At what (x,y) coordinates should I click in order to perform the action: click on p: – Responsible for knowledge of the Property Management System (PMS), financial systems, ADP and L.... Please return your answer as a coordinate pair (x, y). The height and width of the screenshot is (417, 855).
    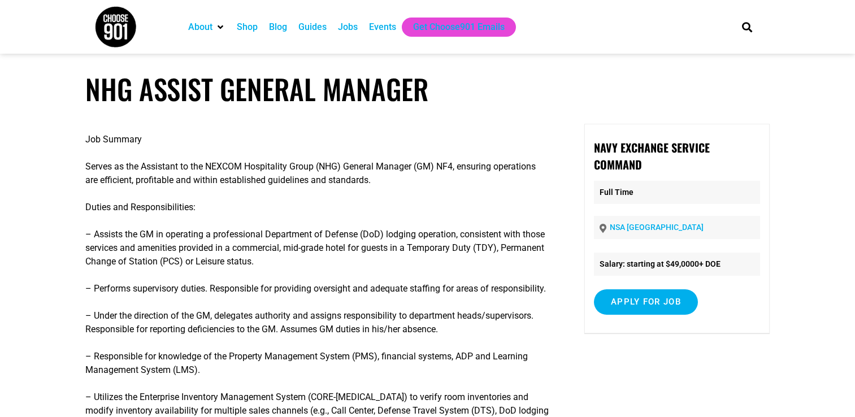
    Looking at the image, I should click on (317, 363).